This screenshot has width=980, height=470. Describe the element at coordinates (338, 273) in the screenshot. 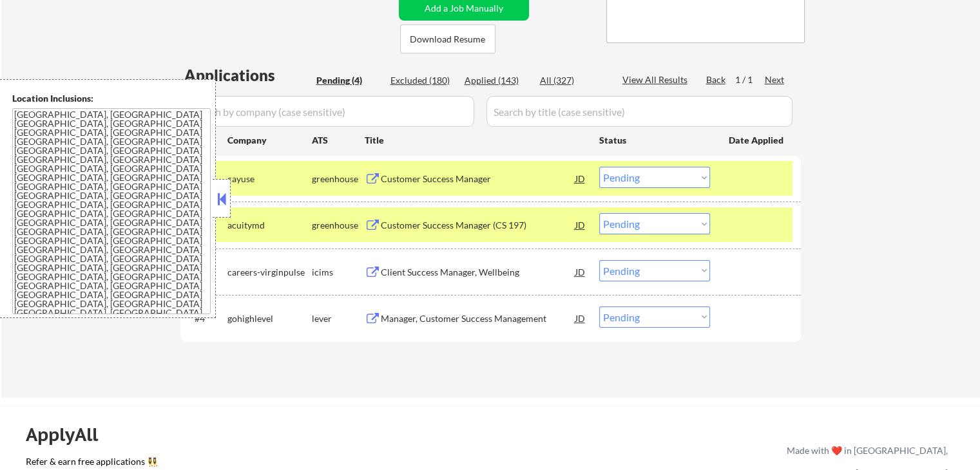

I see `div: icims` at that location.